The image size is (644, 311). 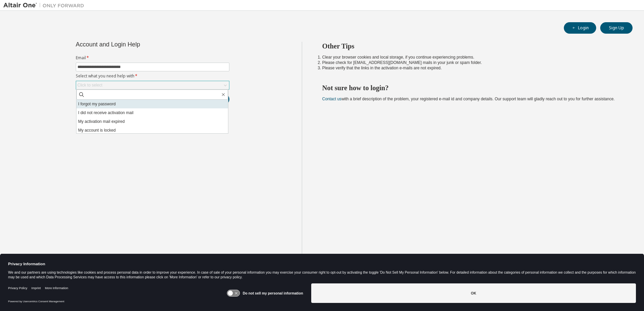 What do you see at coordinates (472, 68) in the screenshot?
I see `li: Please verify that the links in the activation e-mails are not expired.` at bounding box center [472, 68].